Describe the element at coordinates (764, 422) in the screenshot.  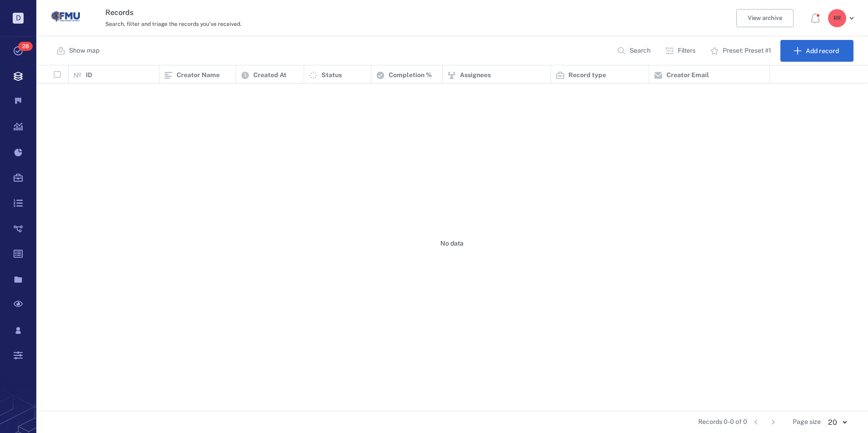
I see `nav: pagination navigation` at that location.